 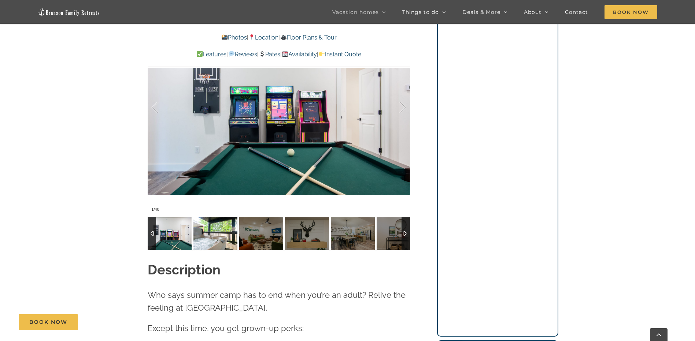 What do you see at coordinates (184, 270) in the screenshot?
I see `strong: Description` at bounding box center [184, 270].